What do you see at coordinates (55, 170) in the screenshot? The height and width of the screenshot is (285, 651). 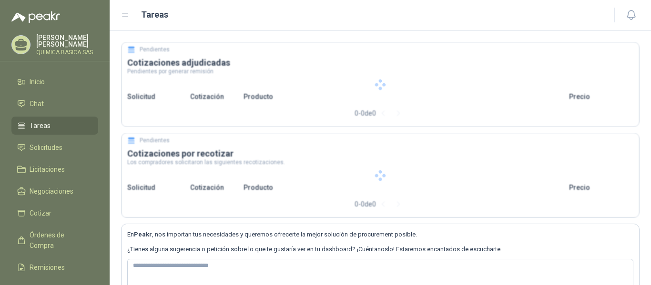 I see `a: Licitaciones` at bounding box center [55, 170].